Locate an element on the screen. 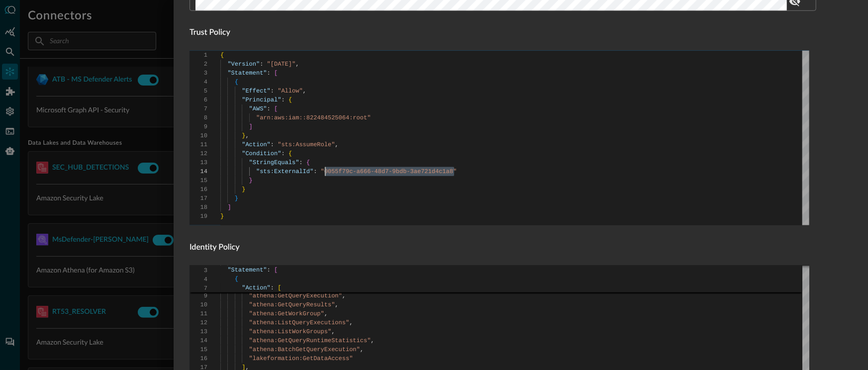  div: 17 is located at coordinates (198, 198).